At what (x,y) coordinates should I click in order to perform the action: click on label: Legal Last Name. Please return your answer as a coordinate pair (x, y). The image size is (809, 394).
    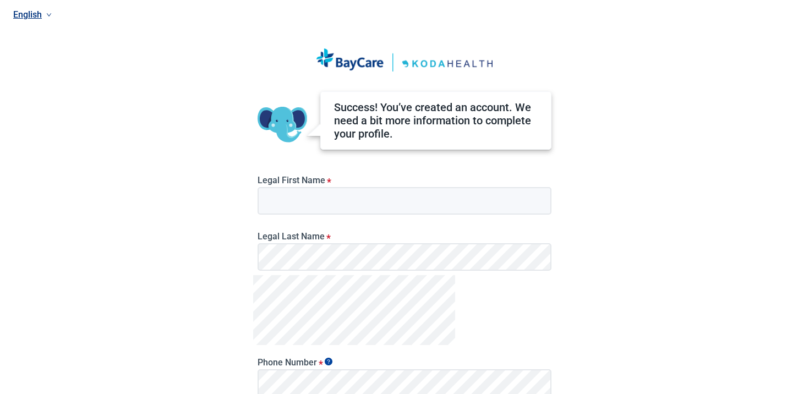
    Looking at the image, I should click on (405, 236).